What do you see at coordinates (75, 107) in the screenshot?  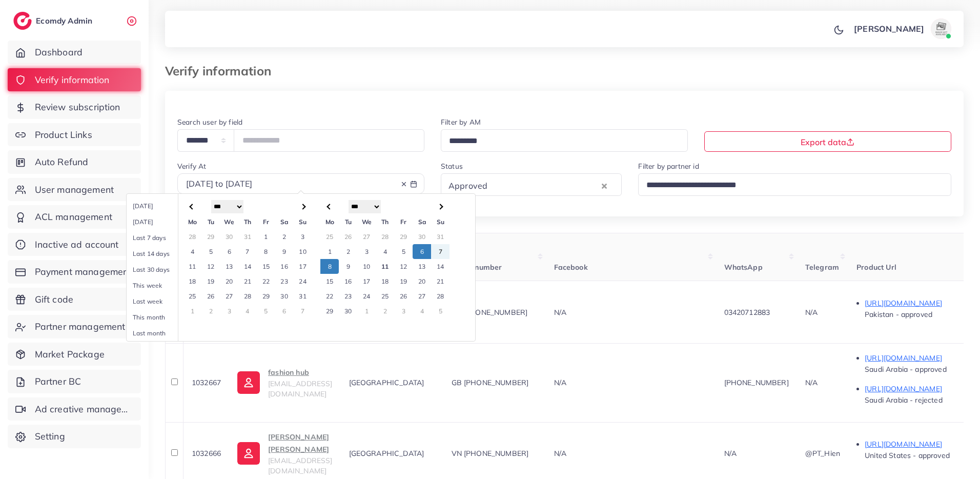 I see `a: Review subscription` at bounding box center [75, 107].